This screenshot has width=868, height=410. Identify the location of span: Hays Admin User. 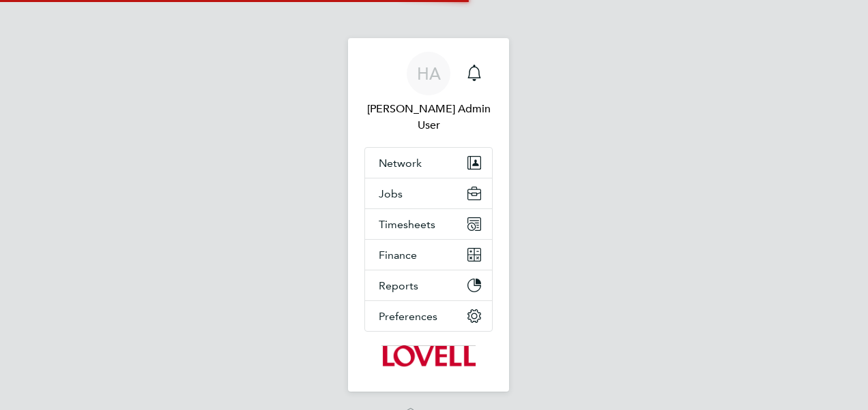
(429, 117).